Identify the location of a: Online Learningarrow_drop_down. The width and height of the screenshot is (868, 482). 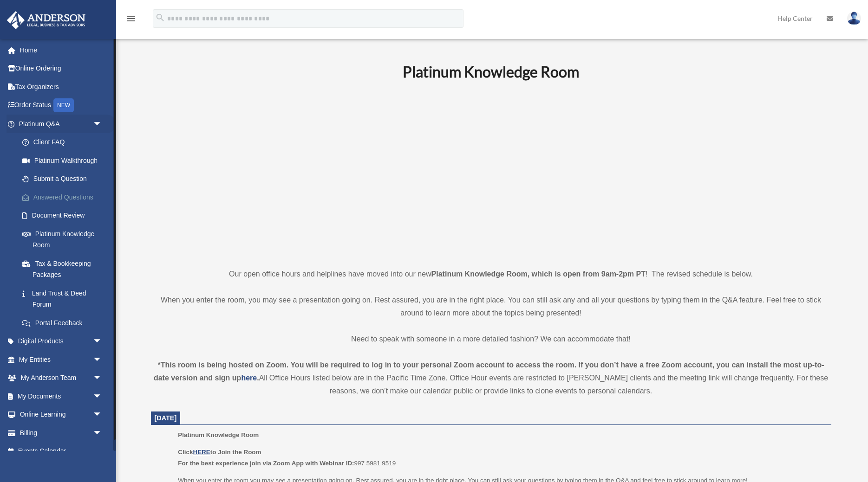
(62, 415).